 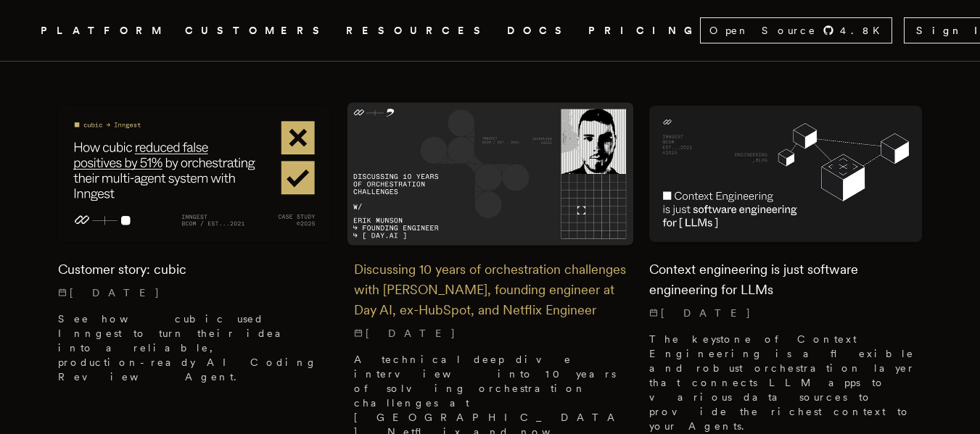 I want to click on button: RESOURCES, so click(x=418, y=30).